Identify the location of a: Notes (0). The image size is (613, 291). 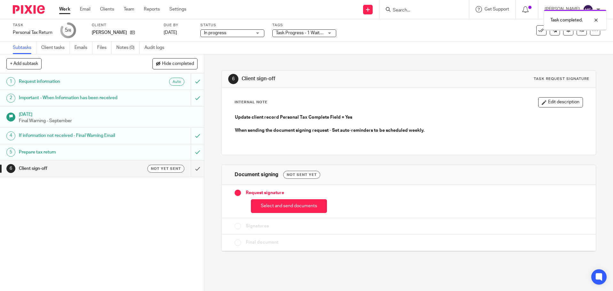
(128, 48).